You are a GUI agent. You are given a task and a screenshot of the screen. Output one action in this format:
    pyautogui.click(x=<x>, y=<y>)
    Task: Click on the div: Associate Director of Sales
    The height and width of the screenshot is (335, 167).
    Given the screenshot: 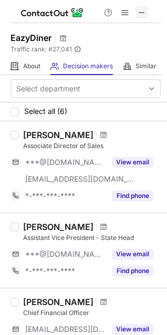 What is the action you would take?
    pyautogui.click(x=92, y=146)
    